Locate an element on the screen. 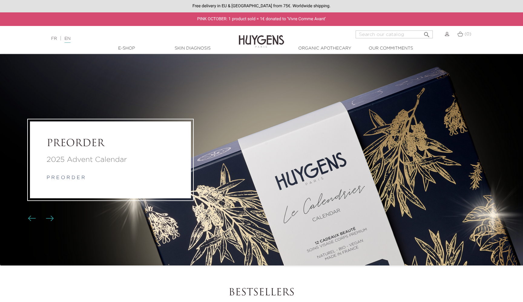 This screenshot has width=523, height=302. a: Organic Apothecary is located at coordinates (324, 48).